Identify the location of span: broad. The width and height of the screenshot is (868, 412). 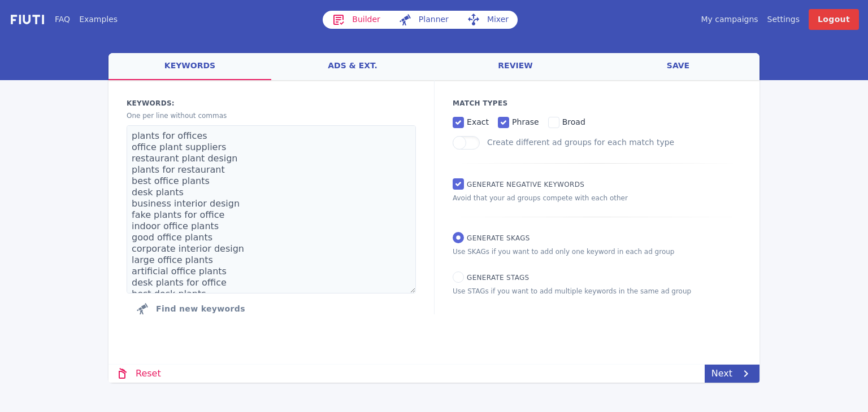
(573, 122).